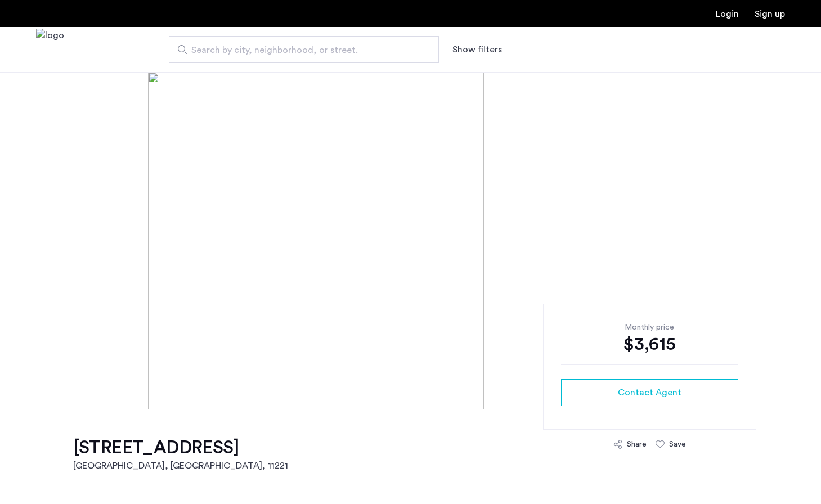 This screenshot has height=504, width=821. What do you see at coordinates (637, 445) in the screenshot?
I see `div: Share` at bounding box center [637, 445].